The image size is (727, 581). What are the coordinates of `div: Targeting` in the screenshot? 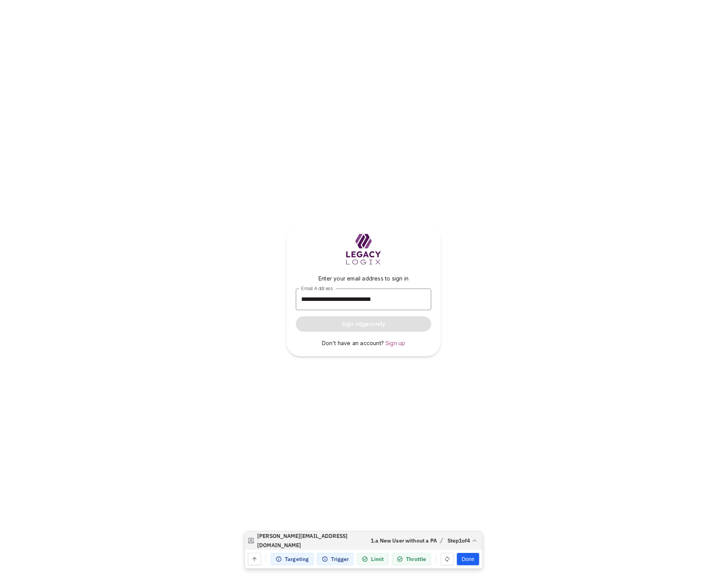 It's located at (292, 559).